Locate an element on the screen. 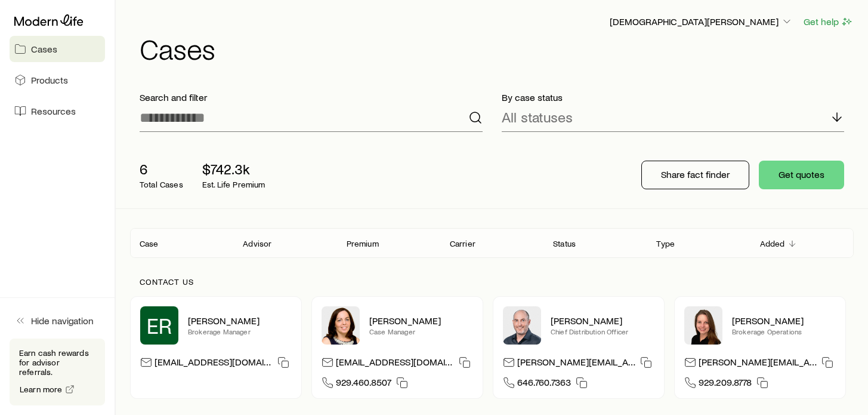 The height and width of the screenshot is (415, 868). span: Resources is located at coordinates (53, 111).